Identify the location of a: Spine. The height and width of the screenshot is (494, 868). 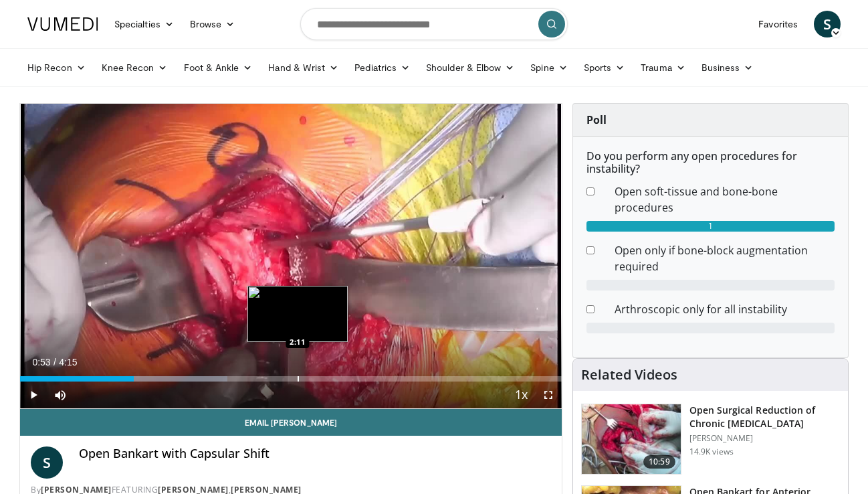
(548, 67).